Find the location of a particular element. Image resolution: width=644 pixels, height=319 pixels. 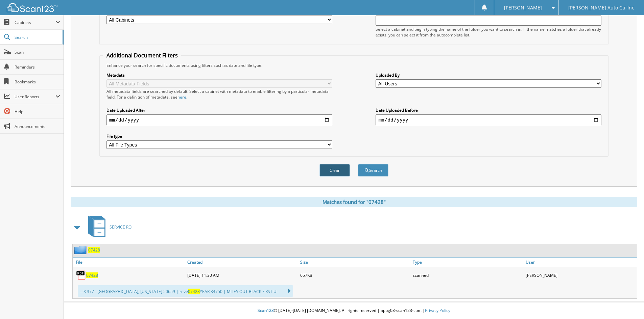

img: PDF.png is located at coordinates (81, 275).